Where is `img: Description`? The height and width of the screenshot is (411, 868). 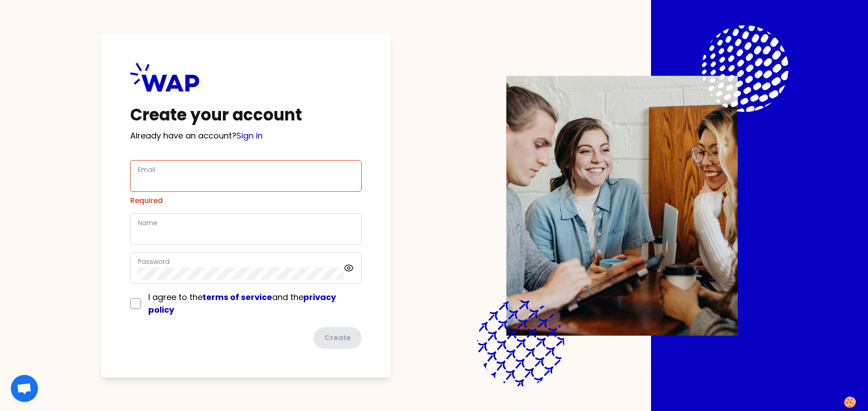
img: Description is located at coordinates (622, 206).